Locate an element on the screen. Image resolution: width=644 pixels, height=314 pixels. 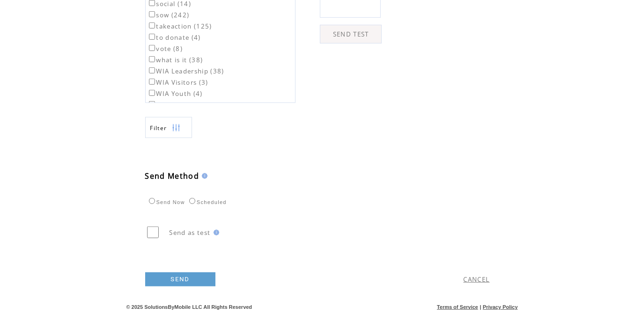
input: WIA Leadership (38) is located at coordinates (152, 70).